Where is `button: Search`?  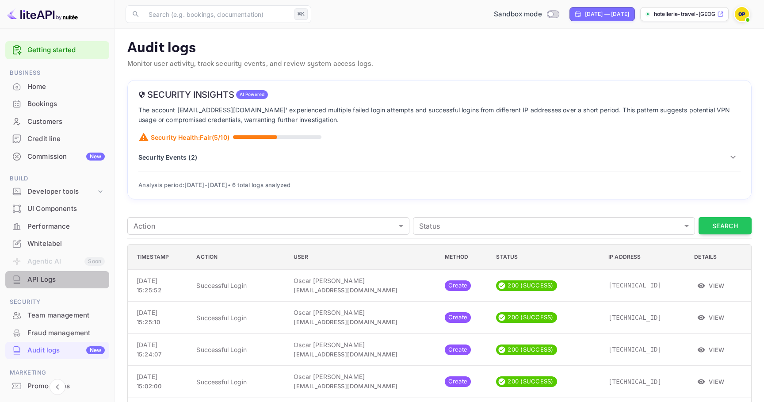
button: Search is located at coordinates (725, 226).